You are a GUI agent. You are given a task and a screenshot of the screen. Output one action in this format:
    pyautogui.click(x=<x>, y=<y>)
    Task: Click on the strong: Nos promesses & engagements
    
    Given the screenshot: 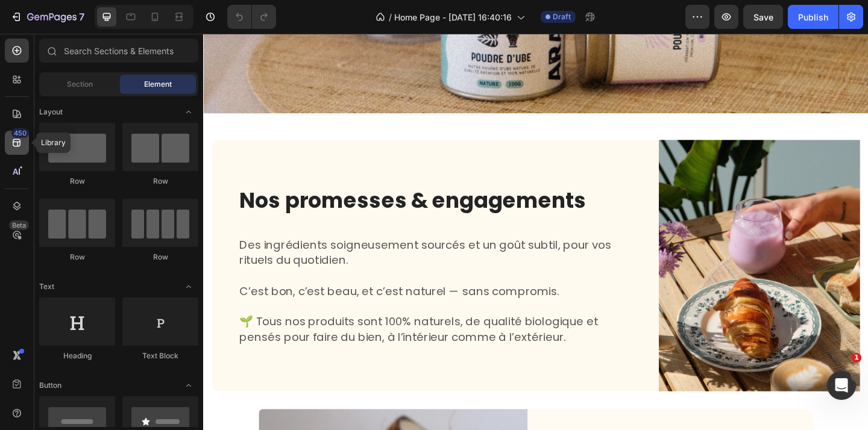 What is the action you would take?
    pyautogui.click(x=227, y=181)
    